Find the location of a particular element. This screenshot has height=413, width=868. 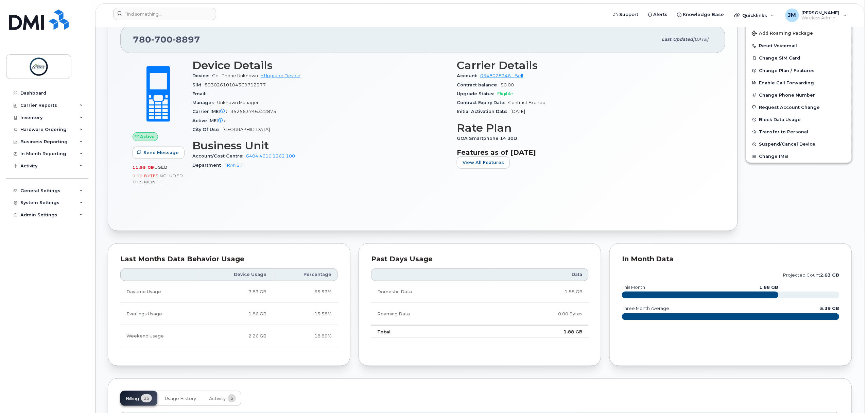

text: 5.39 GB is located at coordinates (830, 308).